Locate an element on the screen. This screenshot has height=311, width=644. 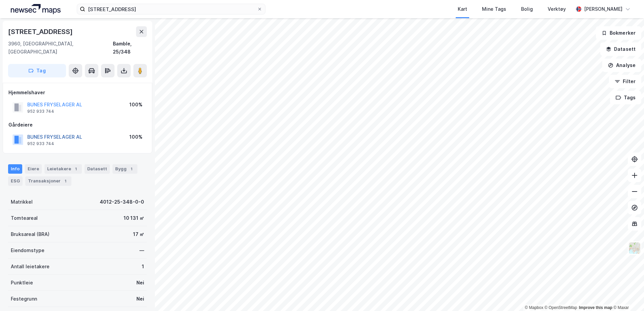
button: Datasett is located at coordinates (620, 49).